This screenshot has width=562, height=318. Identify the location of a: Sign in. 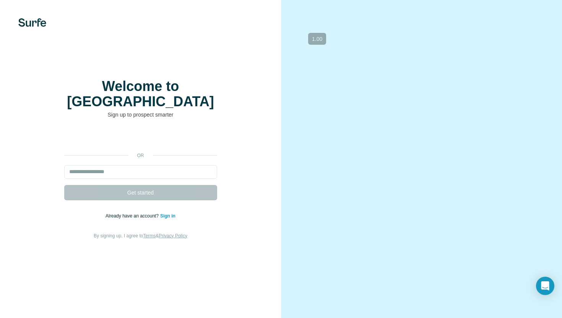
(168, 216).